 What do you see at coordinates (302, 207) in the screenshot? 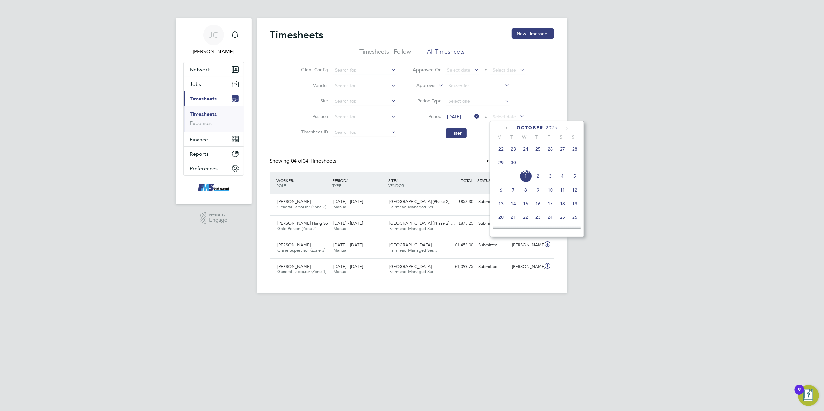
I see `span: General Labourer (Zone 2)` at bounding box center [302, 207].